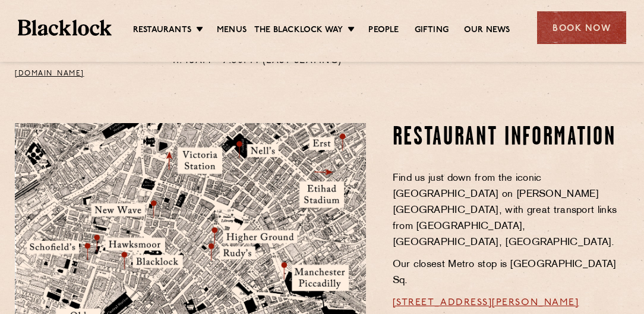 The height and width of the screenshot is (314, 644). Describe the element at coordinates (431, 31) in the screenshot. I see `a: Gifting` at that location.